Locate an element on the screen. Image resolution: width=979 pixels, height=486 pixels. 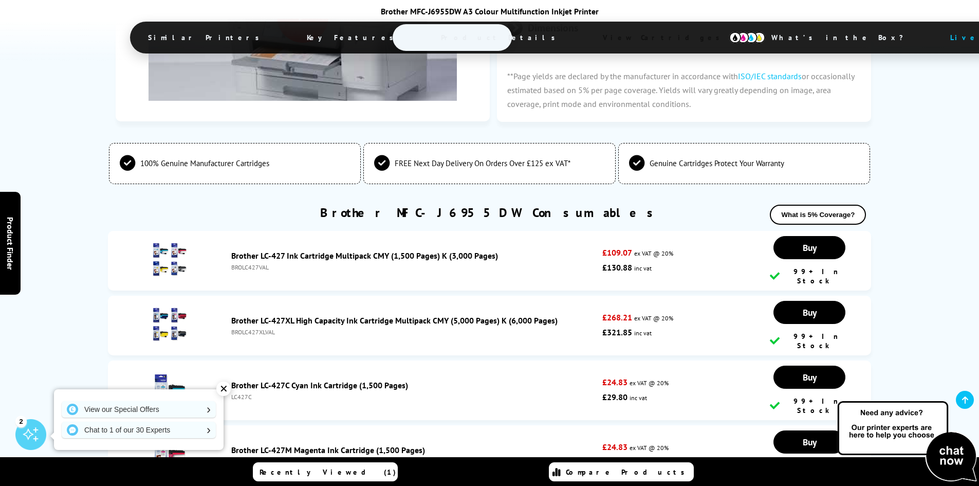
a: Recently Viewed (1) is located at coordinates (325, 471).